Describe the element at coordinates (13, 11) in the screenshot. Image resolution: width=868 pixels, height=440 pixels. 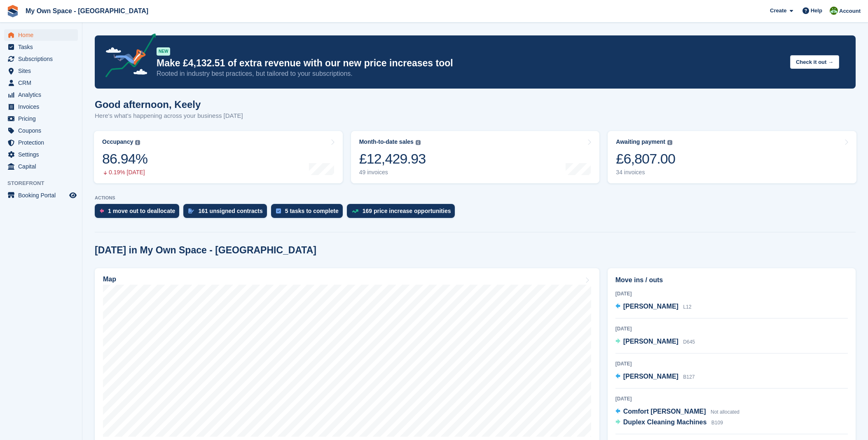
I see `img: stora-icon-8386f47178a22dfd0bd8f6a31ec36ba5ce8667c1dd55bd0f319d3a0aa187defe.svg` at that location.